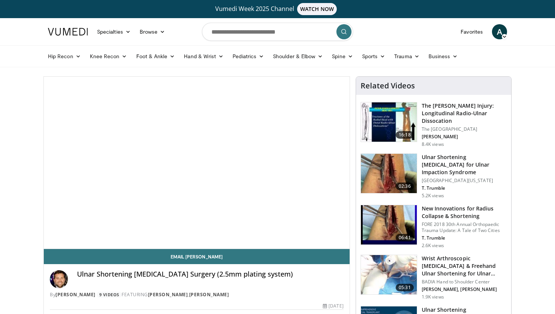 This screenshot has width=555, height=314. Describe the element at coordinates (499, 32) in the screenshot. I see `a: A` at that location.